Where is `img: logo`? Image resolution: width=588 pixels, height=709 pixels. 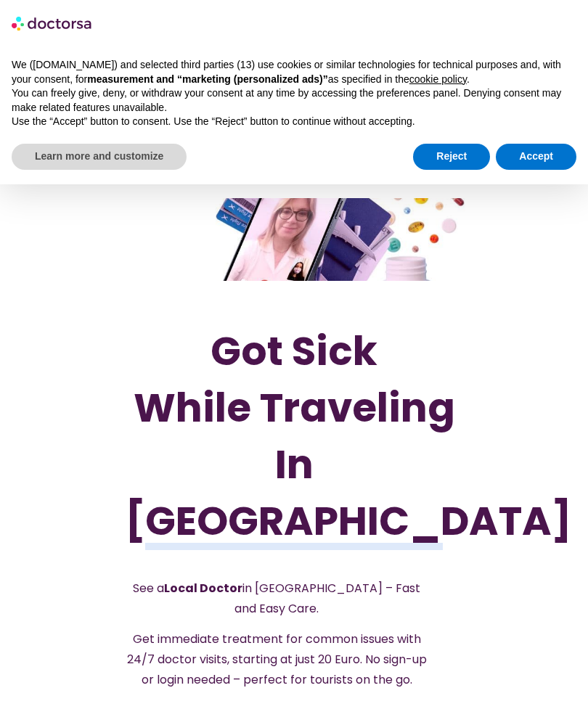
img: logo is located at coordinates (53, 23).